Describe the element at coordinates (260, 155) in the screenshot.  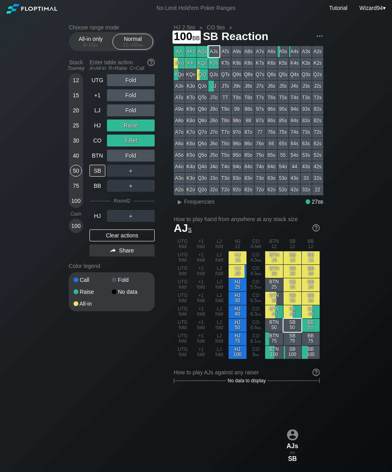
I see `div: 75o` at that location.